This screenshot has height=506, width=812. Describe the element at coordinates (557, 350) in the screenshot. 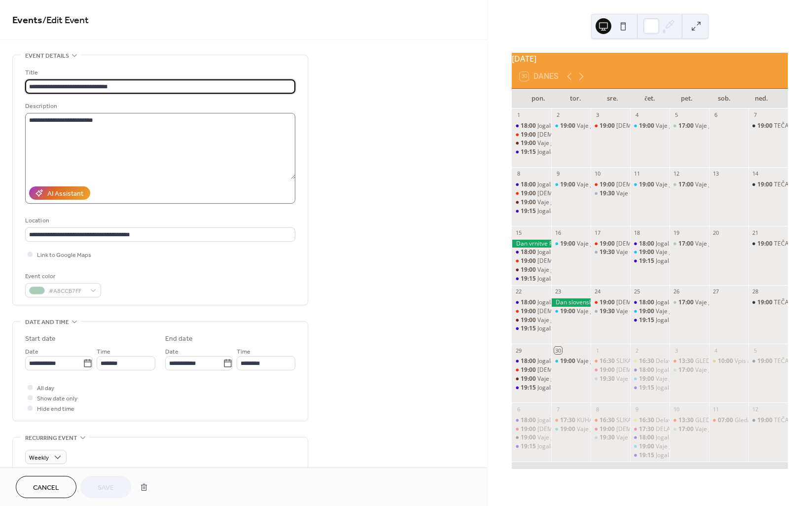

I see `div: 30` at that location.